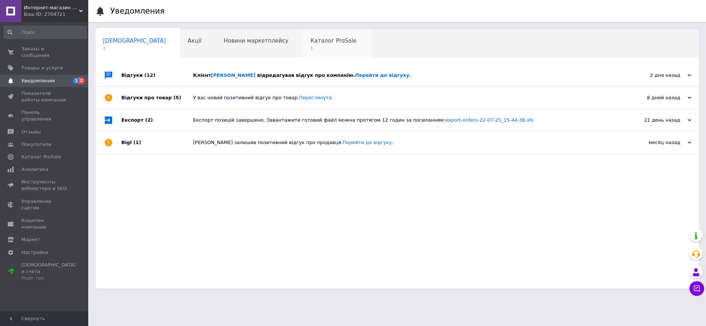 Image resolution: width=706 pixels, height=326 pixels. What do you see at coordinates (302, 75) in the screenshot?
I see `span: Клієнт` at bounding box center [302, 75].